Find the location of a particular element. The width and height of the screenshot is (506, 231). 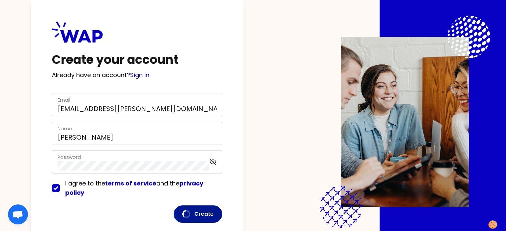

span: I agree to the and the is located at coordinates (134, 188).